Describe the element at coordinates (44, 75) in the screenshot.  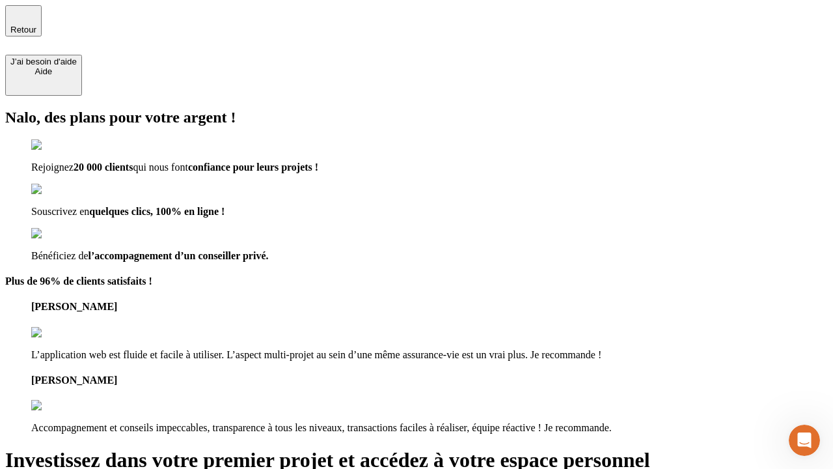
I see `button: J’ai besoin d'aideAide` at that location.